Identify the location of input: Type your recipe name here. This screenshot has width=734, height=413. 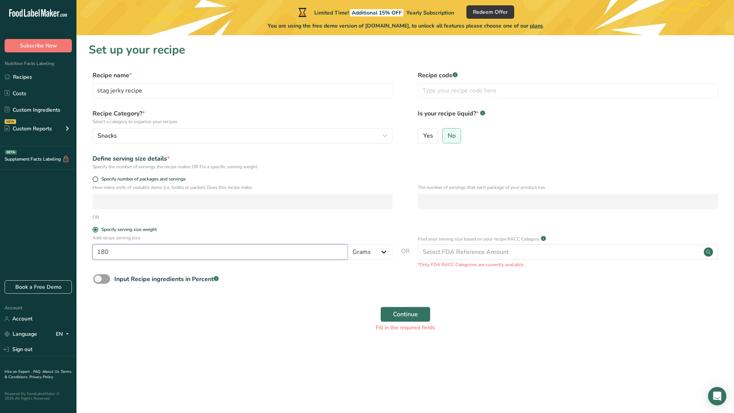
(243, 91).